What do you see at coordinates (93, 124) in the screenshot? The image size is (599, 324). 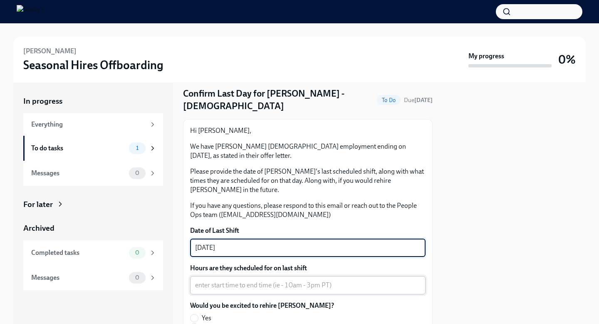 I see `a: Everything` at bounding box center [93, 124].